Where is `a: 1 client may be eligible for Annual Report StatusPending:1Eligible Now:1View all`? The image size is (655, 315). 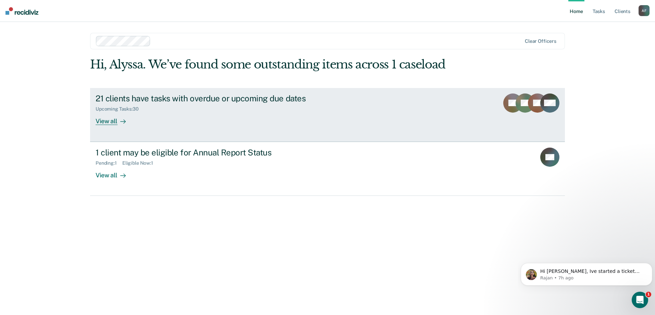
a: 1 client may be eligible for Annual Report StatusPending:1Eligible Now:1View all is located at coordinates (328, 169).